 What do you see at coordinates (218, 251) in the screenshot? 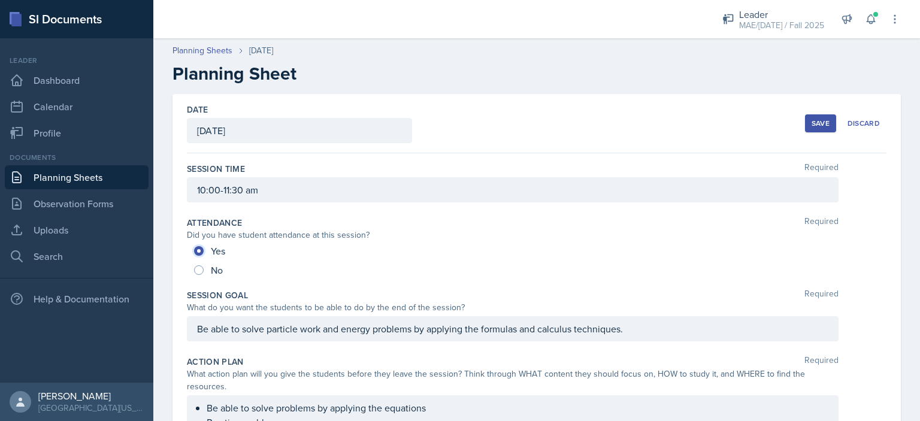
I see `span: Yes` at bounding box center [218, 251].